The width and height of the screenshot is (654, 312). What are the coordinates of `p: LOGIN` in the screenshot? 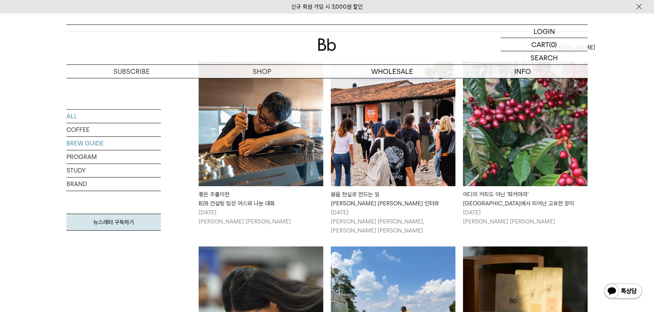 It's located at (544, 31).